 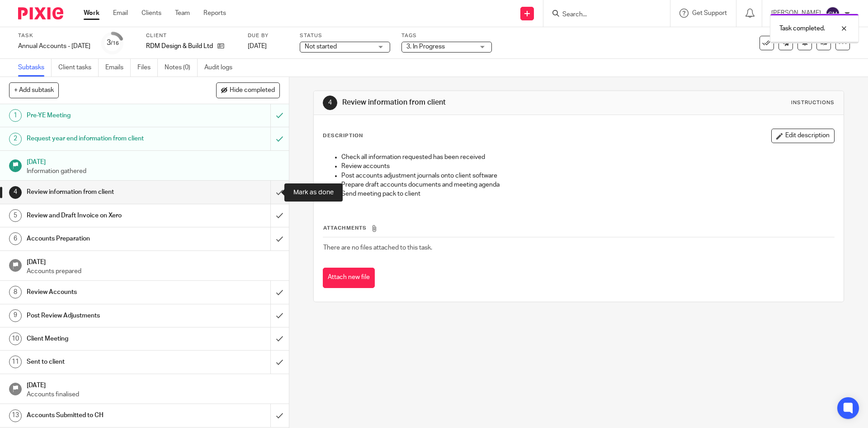 What do you see at coordinates (248, 90) in the screenshot?
I see `button: Hide completed` at bounding box center [248, 90].